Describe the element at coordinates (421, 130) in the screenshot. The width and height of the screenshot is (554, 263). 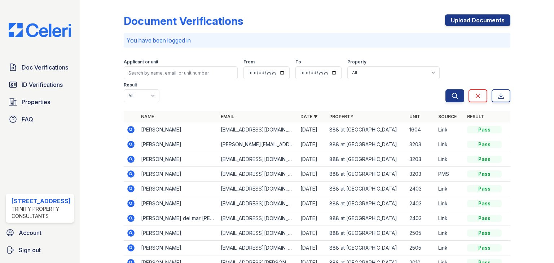
I see `td: 1604` at that location.